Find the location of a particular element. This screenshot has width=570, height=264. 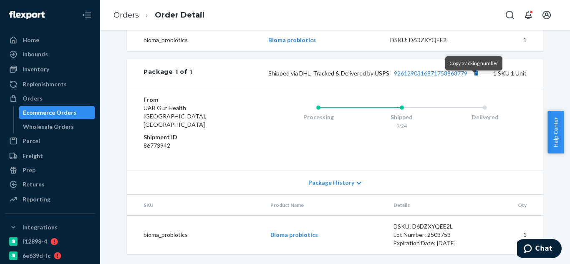

a: Freight is located at coordinates (50, 156).